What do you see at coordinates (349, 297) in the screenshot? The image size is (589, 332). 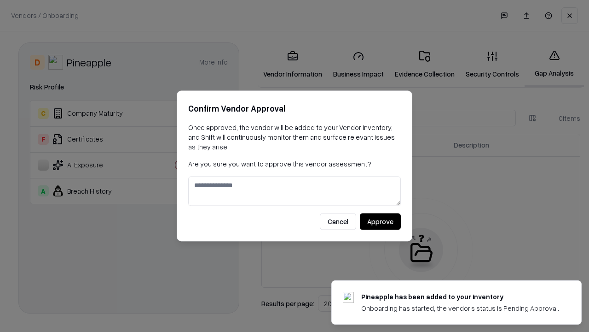 I see `img: pineappleenergy.com` at bounding box center [349, 297].